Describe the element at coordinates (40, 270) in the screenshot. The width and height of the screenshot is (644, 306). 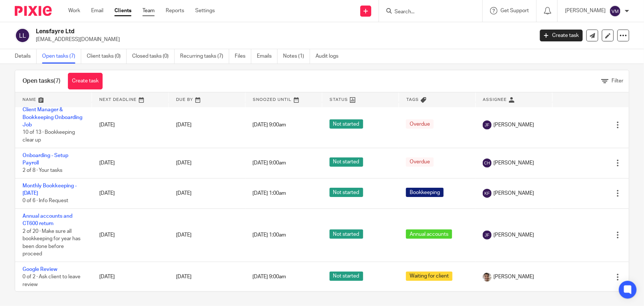
I see `a: Google Review` at that location.